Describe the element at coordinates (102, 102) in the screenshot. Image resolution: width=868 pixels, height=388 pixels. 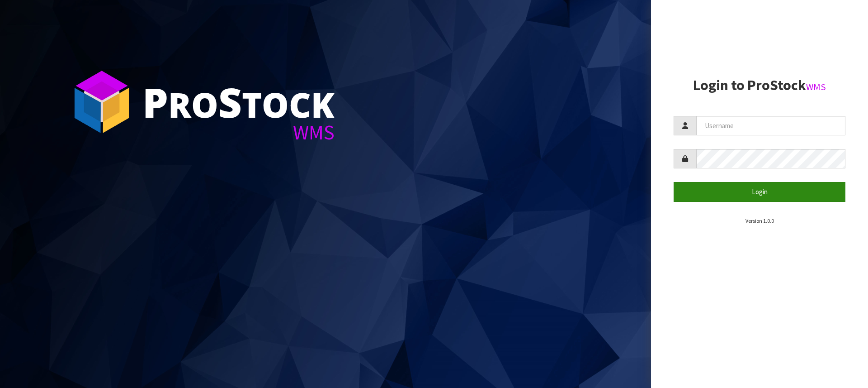
I see `img: ProStock Cube` at that location.